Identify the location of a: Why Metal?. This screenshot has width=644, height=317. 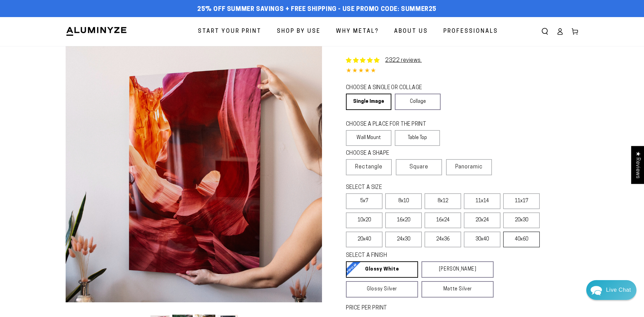
(357, 32).